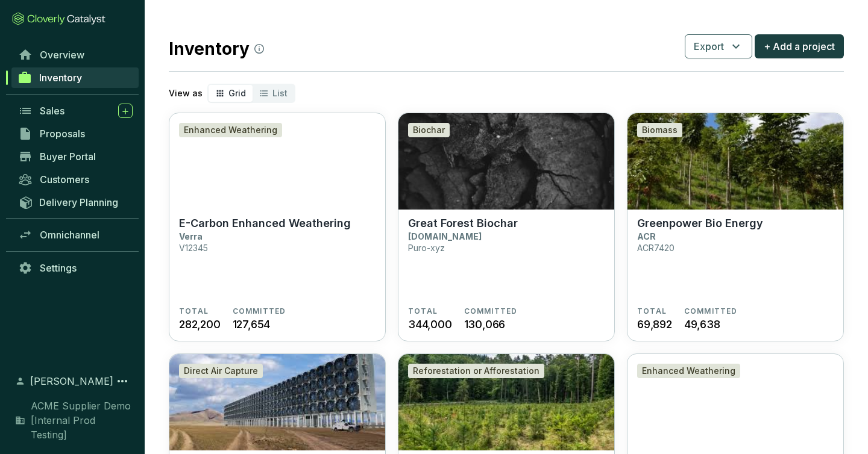 Image resolution: width=868 pixels, height=454 pixels. I want to click on img: Great Forest Biochar, so click(506, 161).